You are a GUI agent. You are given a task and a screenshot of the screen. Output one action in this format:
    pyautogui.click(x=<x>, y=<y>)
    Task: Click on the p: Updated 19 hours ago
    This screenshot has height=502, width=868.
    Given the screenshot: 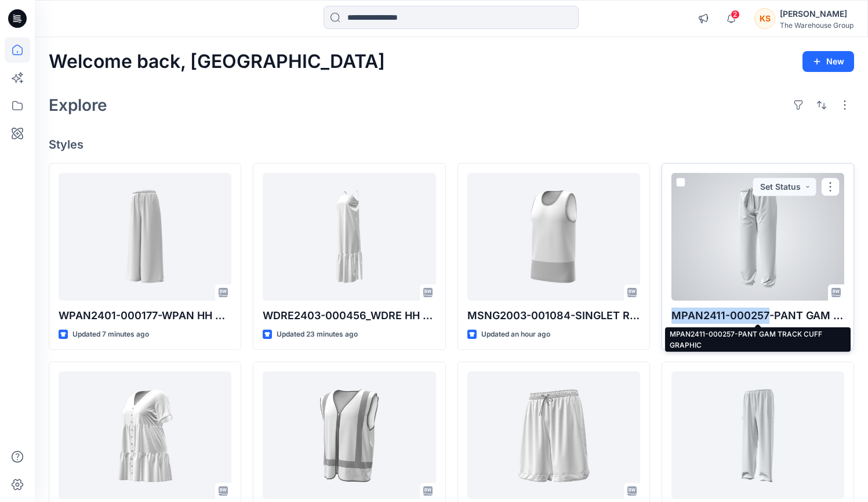 What is the action you would take?
    pyautogui.click(x=721, y=334)
    